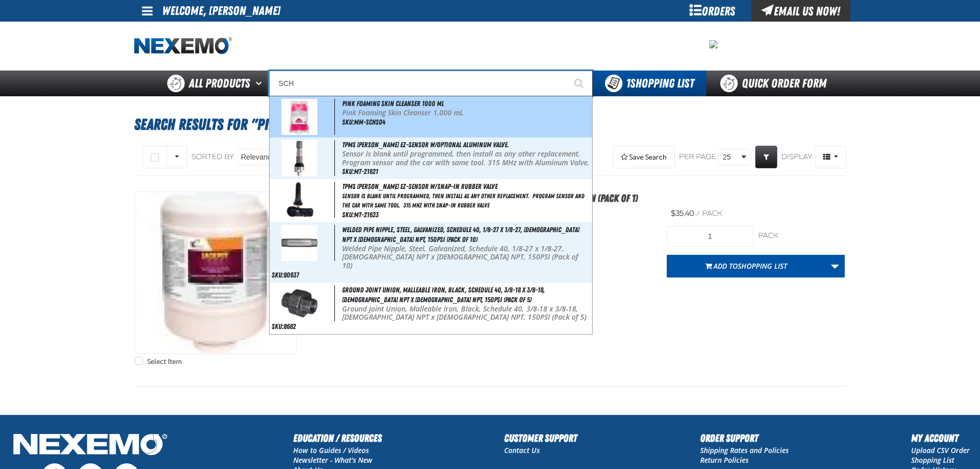  I want to click on a: Shopping List, so click(933, 460).